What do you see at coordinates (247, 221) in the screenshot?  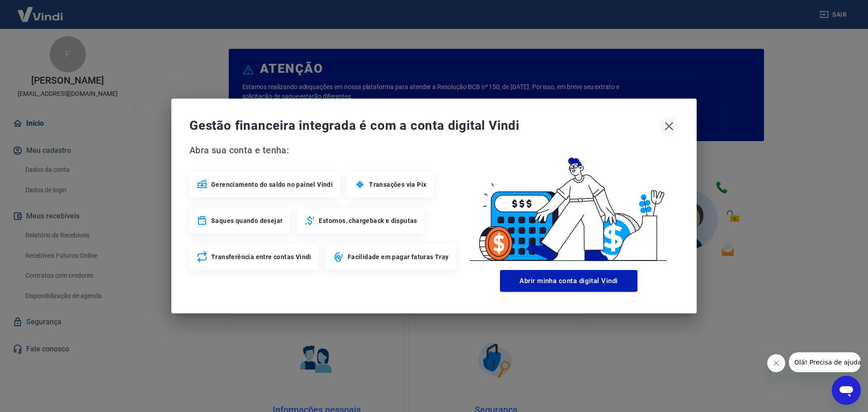 I see `span: Saques quando desejar` at bounding box center [247, 221].